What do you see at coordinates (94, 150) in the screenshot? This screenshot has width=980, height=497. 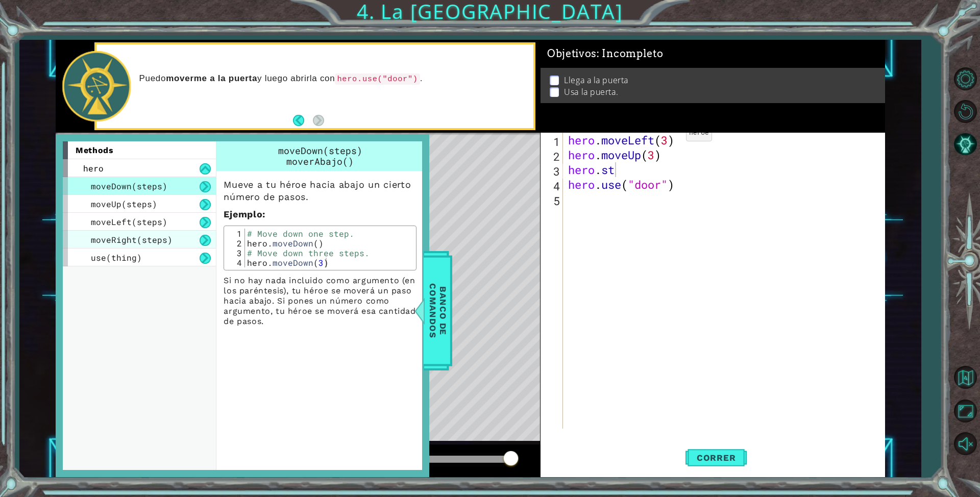 I see `span: methods` at bounding box center [94, 150].